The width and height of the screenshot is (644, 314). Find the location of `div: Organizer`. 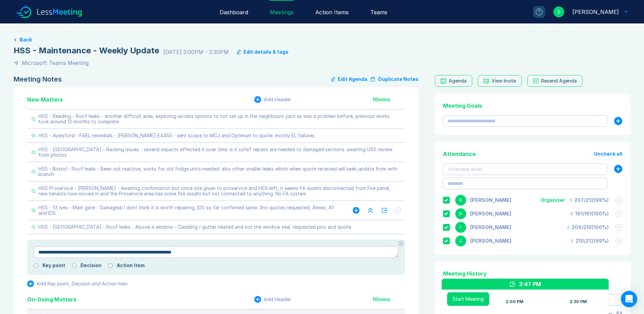

div: Organizer is located at coordinates (553, 200).